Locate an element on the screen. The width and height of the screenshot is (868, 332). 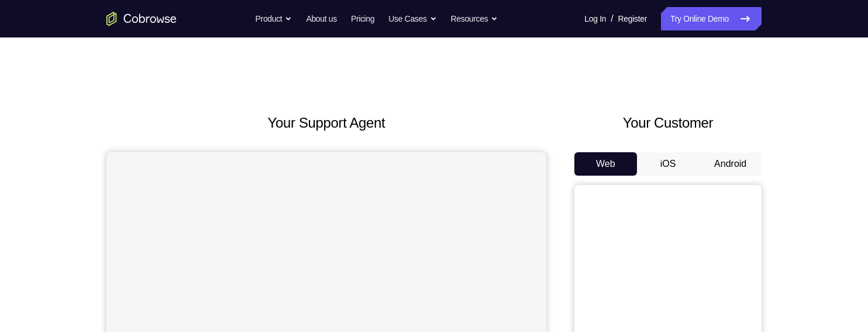
h2: Your Support Agent is located at coordinates (326, 123).